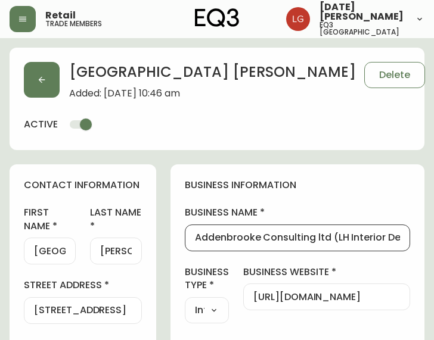  I want to click on input: https://www.designshop.com, so click(327, 297).